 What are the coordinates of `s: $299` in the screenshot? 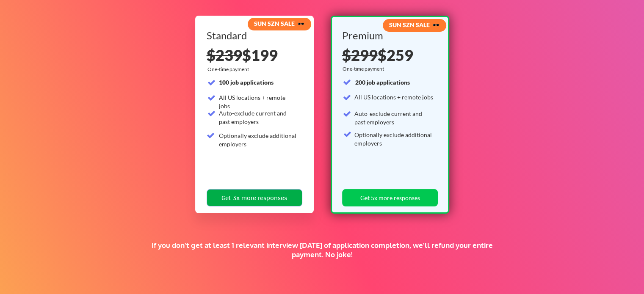 It's located at (360, 55).